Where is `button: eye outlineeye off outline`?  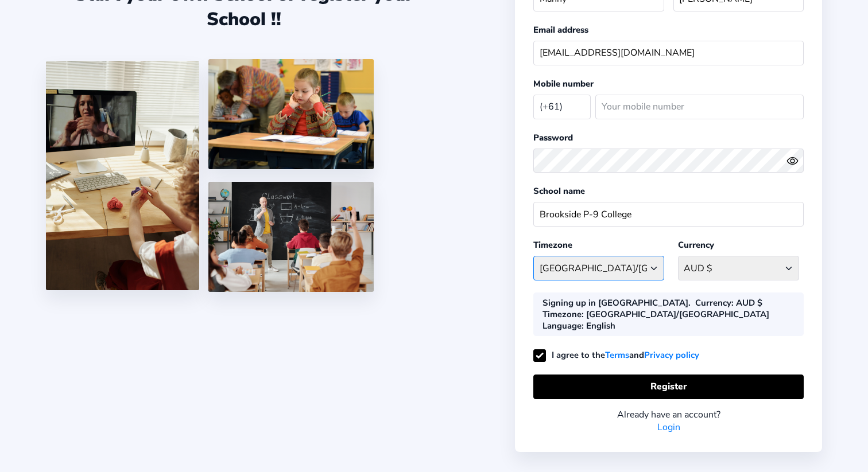
button: eye outlineeye off outline is located at coordinates (795, 161).